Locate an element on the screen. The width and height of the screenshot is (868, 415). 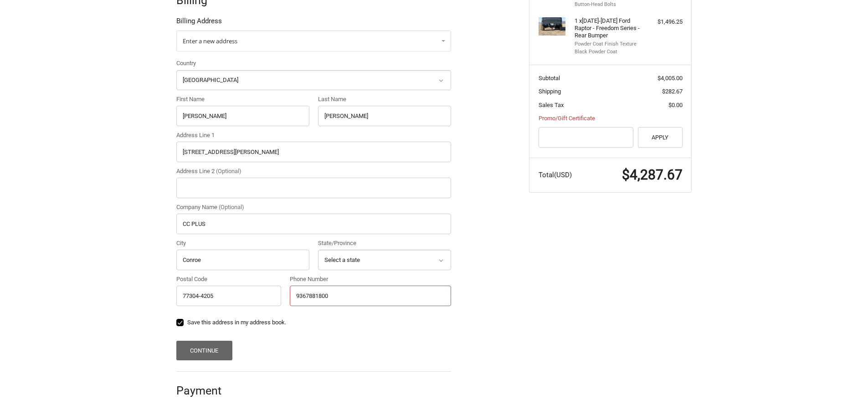
label: Last Name is located at coordinates (385, 99).